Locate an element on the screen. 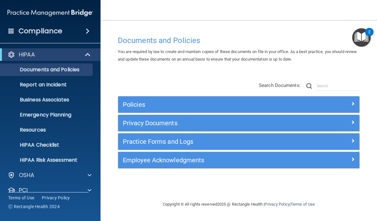 The image size is (377, 221). div: Copyright © All rights reserved 2025 @ Rectangle Health | | is located at coordinates (239, 204).